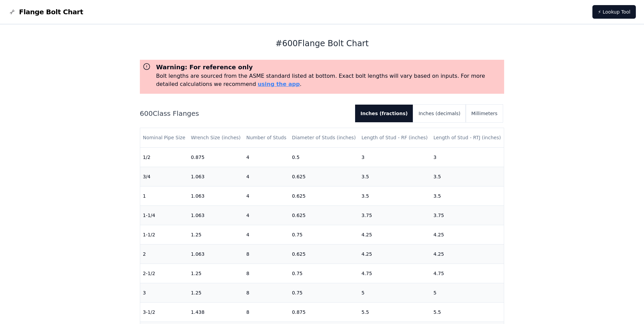  What do you see at coordinates (329, 80) in the screenshot?
I see `p: Bolt lengths are sourced from the ASME standard listed at bottom. Exact bolt lengths will vary ba...` at bounding box center [329, 80].